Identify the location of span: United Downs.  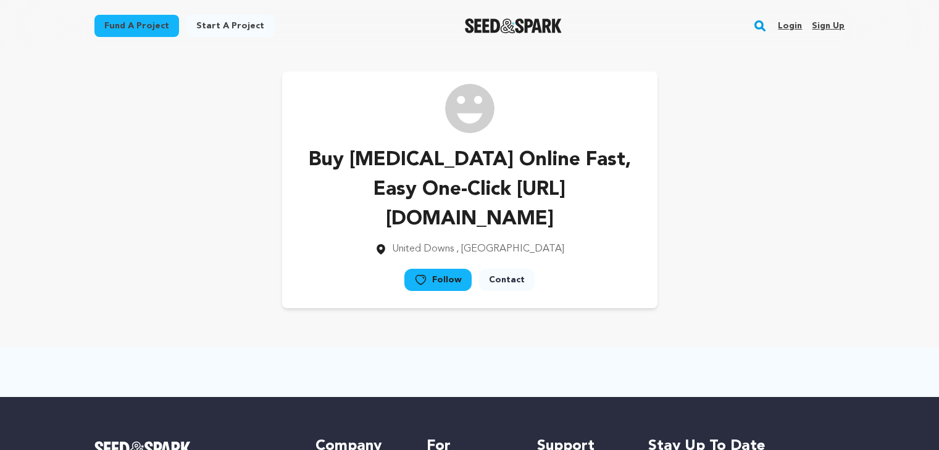
(423, 249).